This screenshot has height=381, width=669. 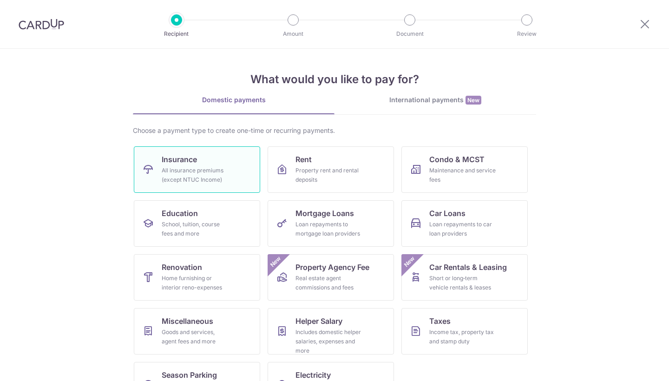 What do you see at coordinates (334, 79) in the screenshot?
I see `h4: What would you like to pay for?` at bounding box center [334, 79].